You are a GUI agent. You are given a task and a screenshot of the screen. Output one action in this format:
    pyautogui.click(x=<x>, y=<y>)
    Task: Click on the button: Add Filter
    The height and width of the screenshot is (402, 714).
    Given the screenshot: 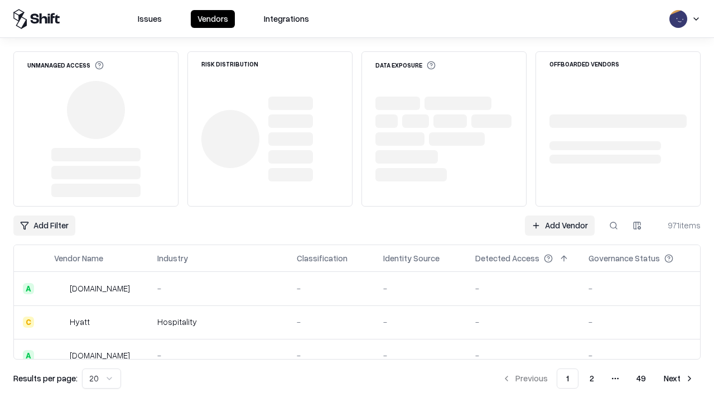 What is the action you would take?
    pyautogui.click(x=44, y=225)
    